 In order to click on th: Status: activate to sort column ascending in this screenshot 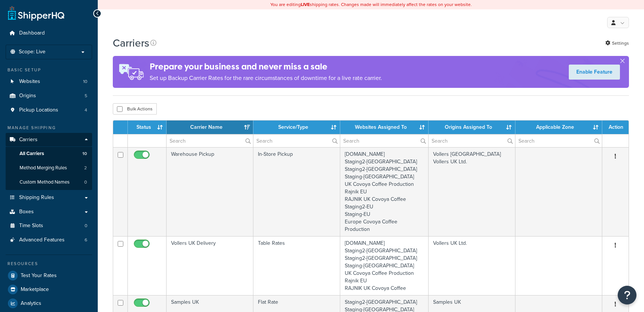, I will do `click(147, 127)`.